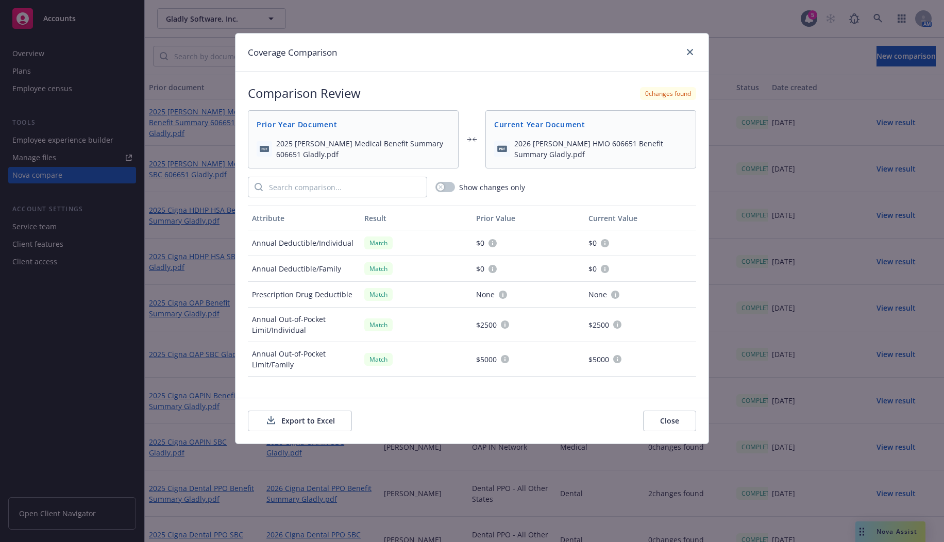 The height and width of the screenshot is (542, 944). Describe the element at coordinates (259, 187) in the screenshot. I see `svg: Search` at that location.